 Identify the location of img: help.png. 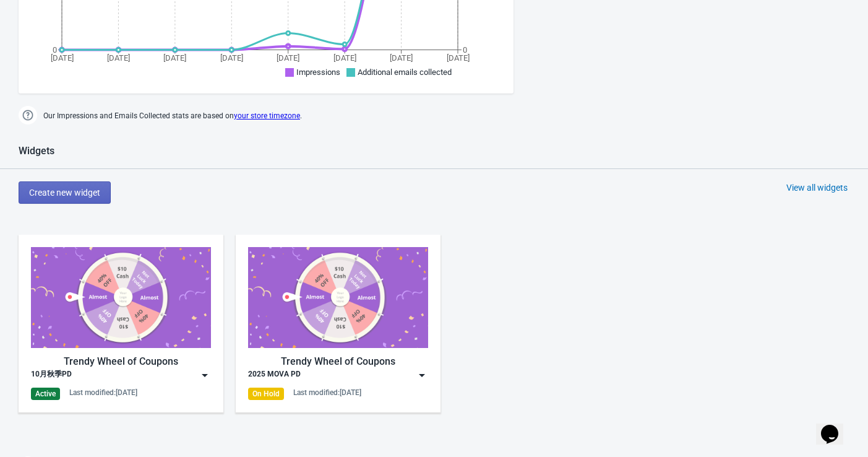
(28, 115).